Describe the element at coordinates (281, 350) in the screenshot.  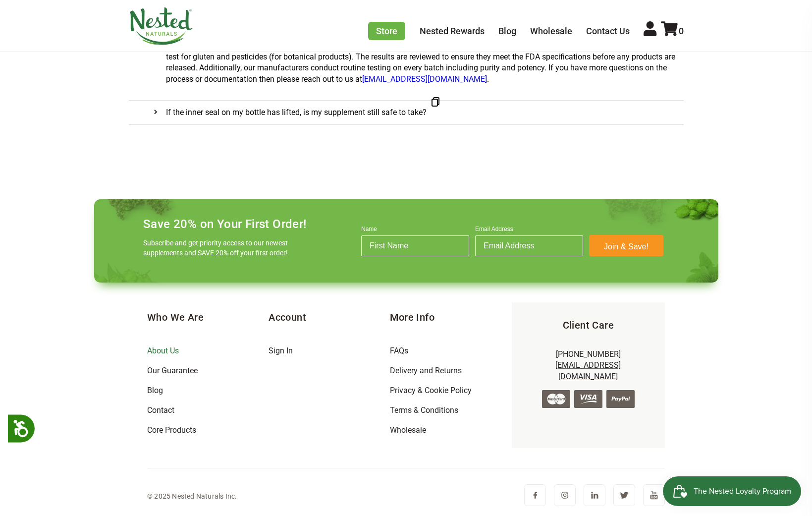
I see `a: Sign In` at that location.